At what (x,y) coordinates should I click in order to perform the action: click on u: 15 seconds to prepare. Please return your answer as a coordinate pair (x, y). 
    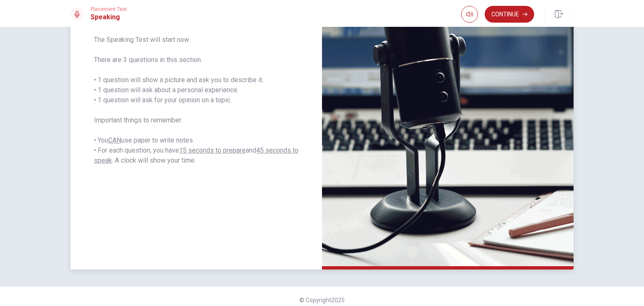
    Looking at the image, I should click on (212, 150).